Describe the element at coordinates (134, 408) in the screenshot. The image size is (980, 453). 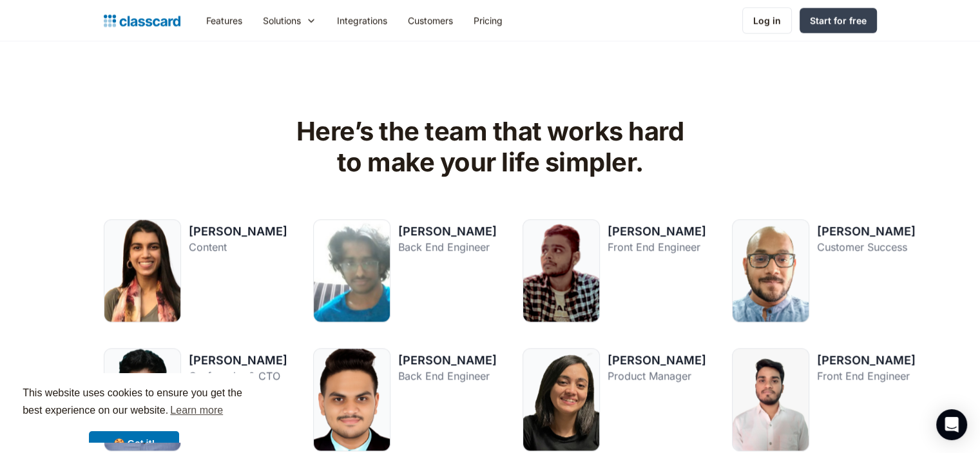
I see `div: cookieconsent` at that location.